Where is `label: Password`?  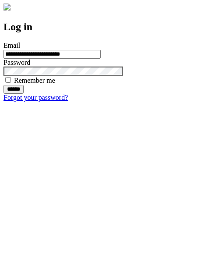
label: Password is located at coordinates (17, 62).